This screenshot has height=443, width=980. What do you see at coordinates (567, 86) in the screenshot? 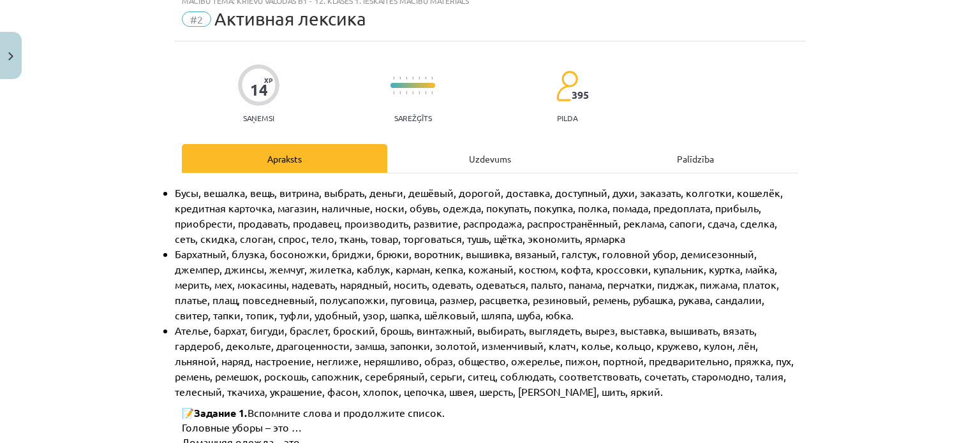
I see `img: students-c634bb4e5e11cddfef0936a35e636f08e4e9abd3cc4e673bd6f9a4125e45ecb1.svg` at bounding box center [567, 86].